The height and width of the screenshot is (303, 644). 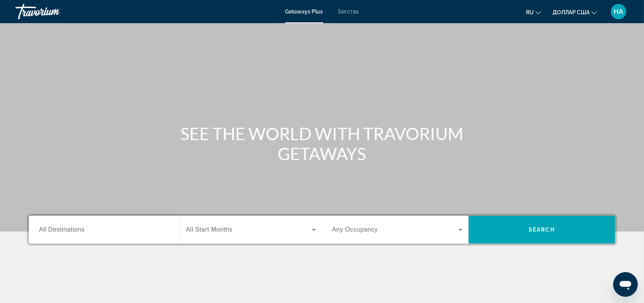 What do you see at coordinates (322, 230) in the screenshot?
I see `div: Виджет поиска` at bounding box center [322, 230].